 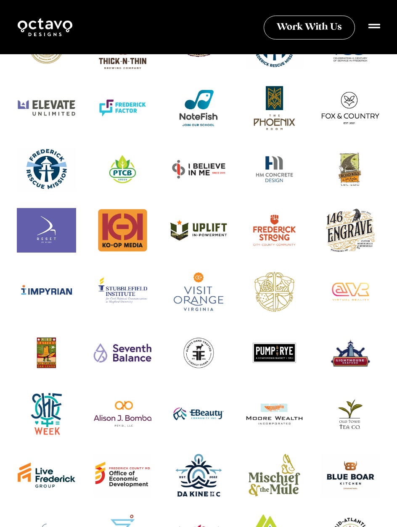 What do you see at coordinates (46, 108) in the screenshot?
I see `div: Elevate Unlimited Logo Design` at bounding box center [46, 108].